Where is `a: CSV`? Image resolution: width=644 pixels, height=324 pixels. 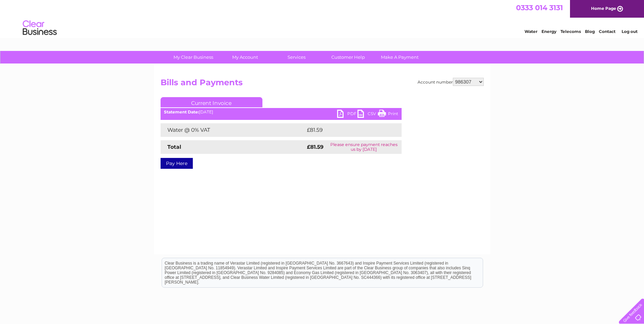 a: CSV is located at coordinates (368, 115).